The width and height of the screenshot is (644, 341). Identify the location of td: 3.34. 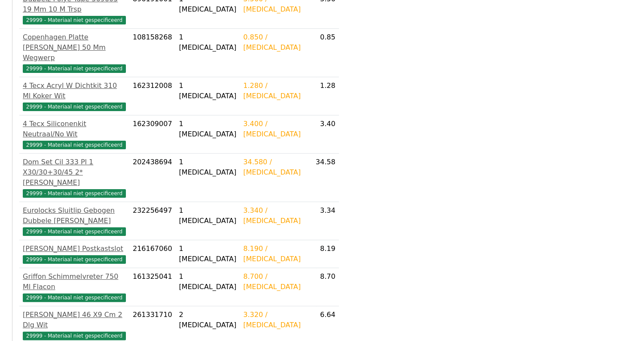
(322, 221).